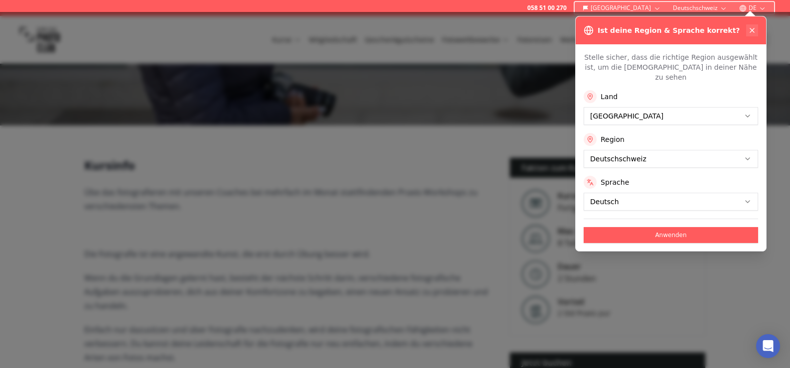  Describe the element at coordinates (670, 235) in the screenshot. I see `button: Anwenden` at that location.